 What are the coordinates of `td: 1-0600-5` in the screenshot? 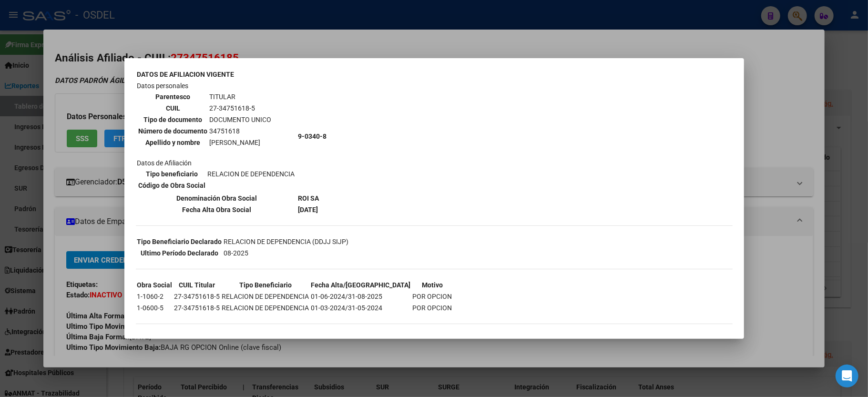 It's located at (155, 308).